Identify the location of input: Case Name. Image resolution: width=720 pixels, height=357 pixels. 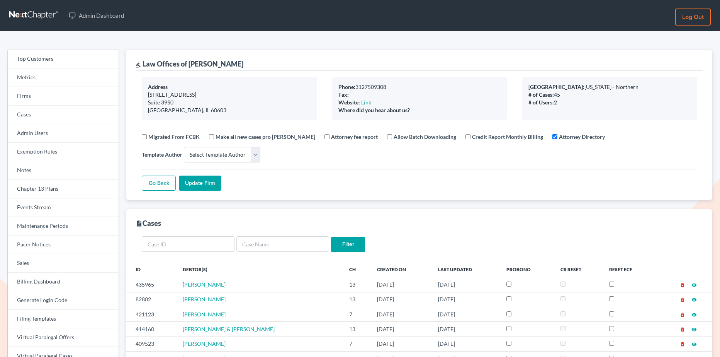
(283, 244).